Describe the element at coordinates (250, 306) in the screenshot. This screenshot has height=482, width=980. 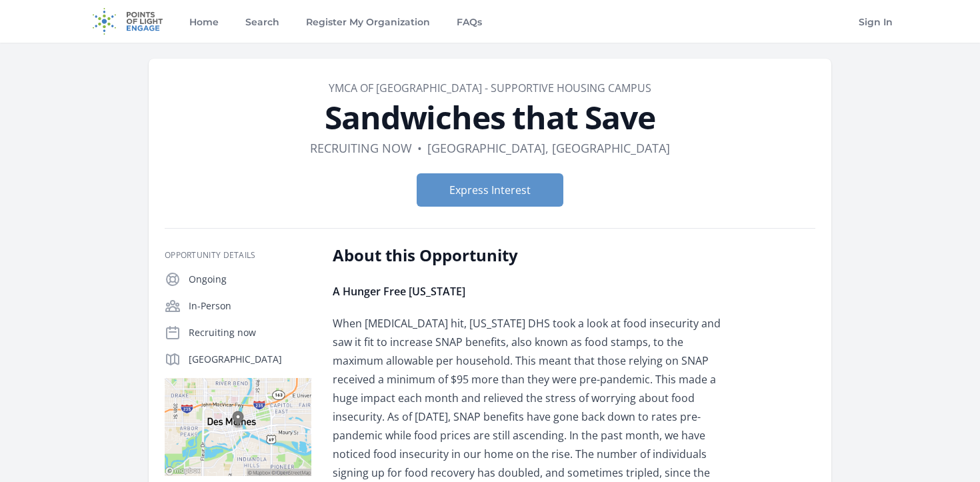
I see `p: In-Person` at that location.